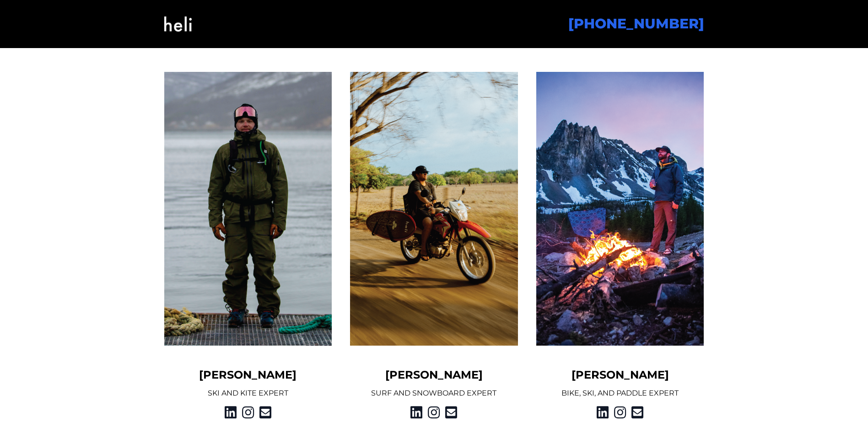 The height and width of the screenshot is (423, 868). I want to click on img: bd562c06-f8d6-4dc4-9eb3-a9cdff4cb726.png, so click(248, 209).